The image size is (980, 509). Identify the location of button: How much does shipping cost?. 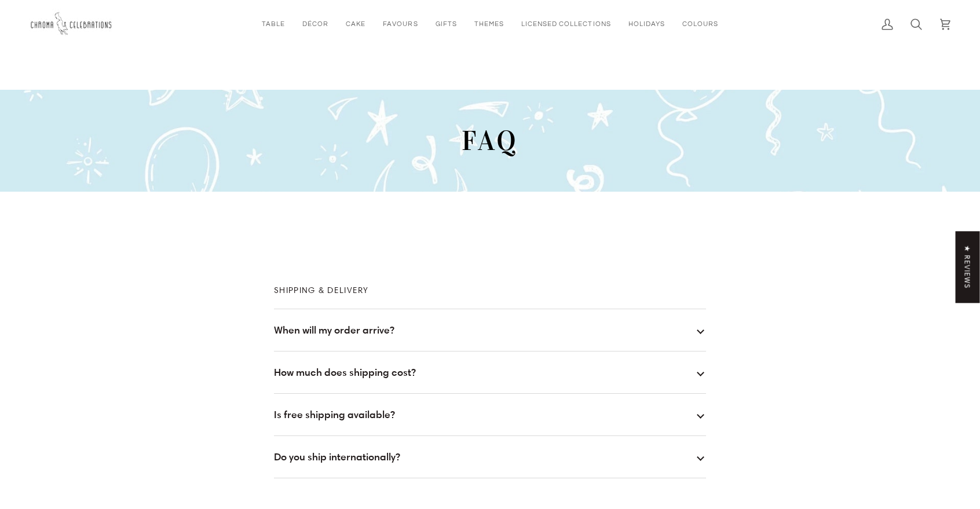
(490, 372).